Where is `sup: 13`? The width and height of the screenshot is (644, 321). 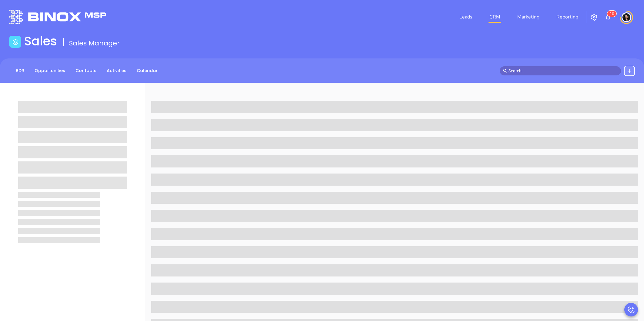
sup: 13 is located at coordinates (612, 14).